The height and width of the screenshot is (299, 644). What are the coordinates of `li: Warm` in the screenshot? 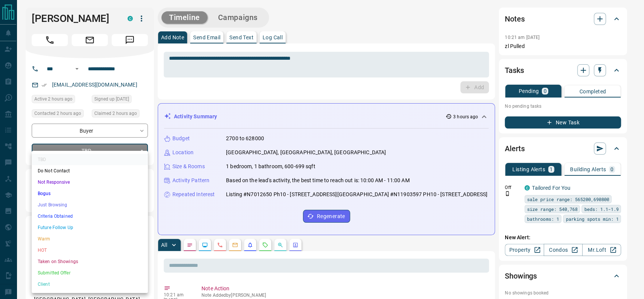 It's located at (90, 239).